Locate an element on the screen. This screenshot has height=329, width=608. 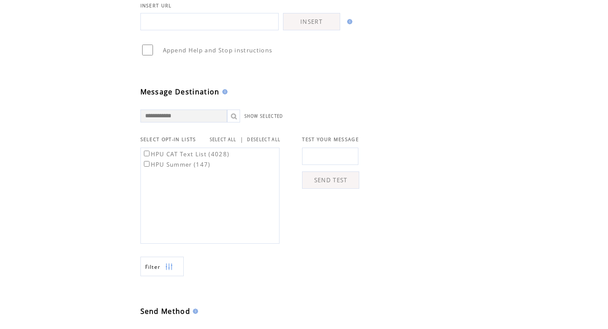
a: SELECT ALL is located at coordinates (223, 140).